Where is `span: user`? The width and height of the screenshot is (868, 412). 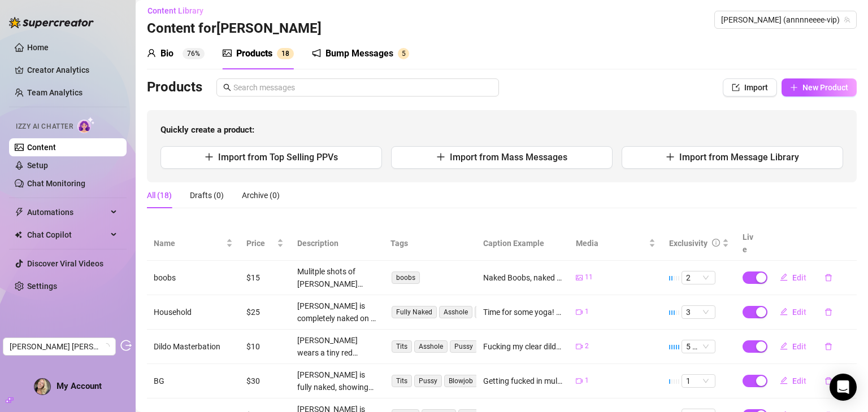
span: user is located at coordinates (151, 53).